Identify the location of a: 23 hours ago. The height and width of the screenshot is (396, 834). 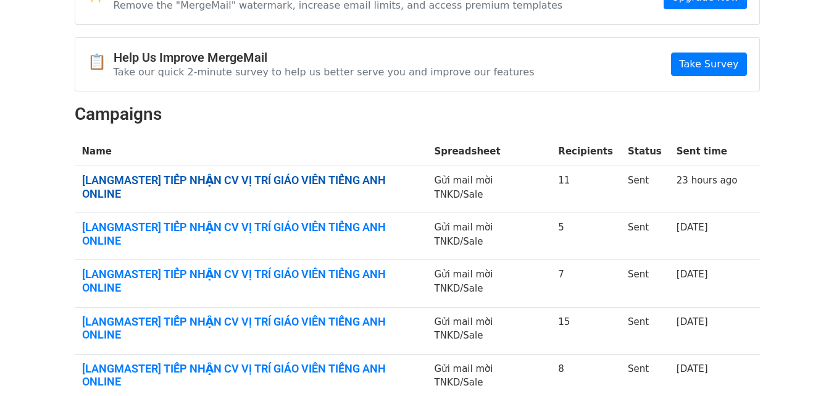
(707, 180).